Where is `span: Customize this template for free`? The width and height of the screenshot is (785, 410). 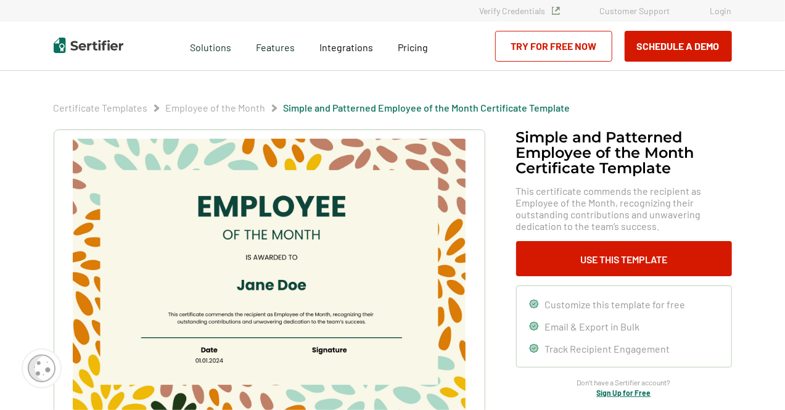 span: Customize this template for free is located at coordinates (615, 304).